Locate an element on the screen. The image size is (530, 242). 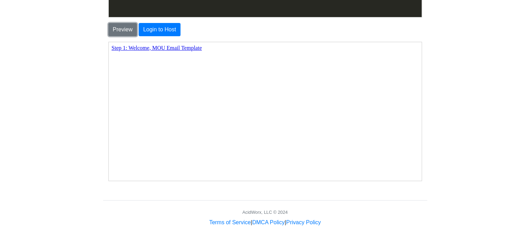
a: Step 1: Welcome, MOU Email Template is located at coordinates (48, 6).